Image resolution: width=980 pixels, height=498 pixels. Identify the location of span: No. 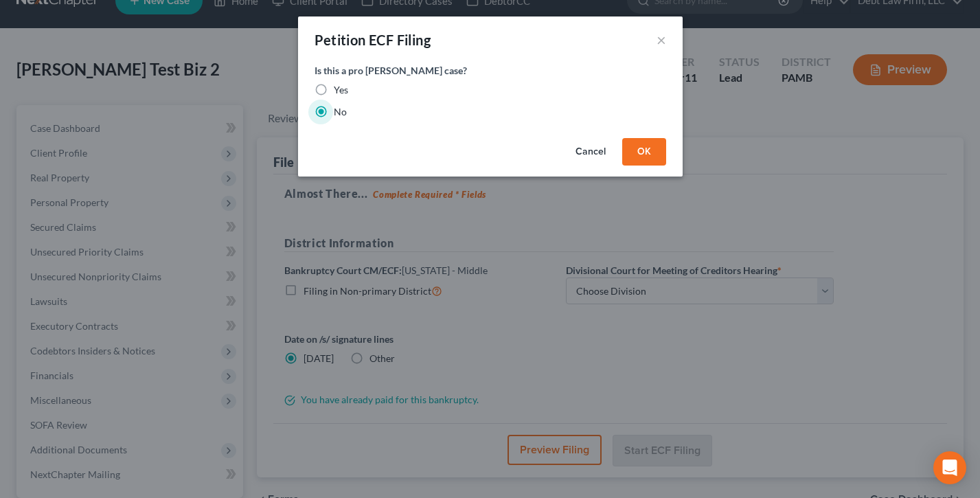
(340, 111).